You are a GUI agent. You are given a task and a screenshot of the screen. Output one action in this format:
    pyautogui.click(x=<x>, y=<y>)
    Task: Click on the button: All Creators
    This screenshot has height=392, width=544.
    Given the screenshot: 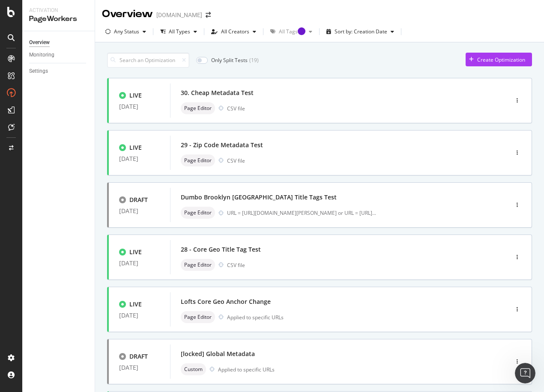 What is the action you would take?
    pyautogui.click(x=233, y=31)
    